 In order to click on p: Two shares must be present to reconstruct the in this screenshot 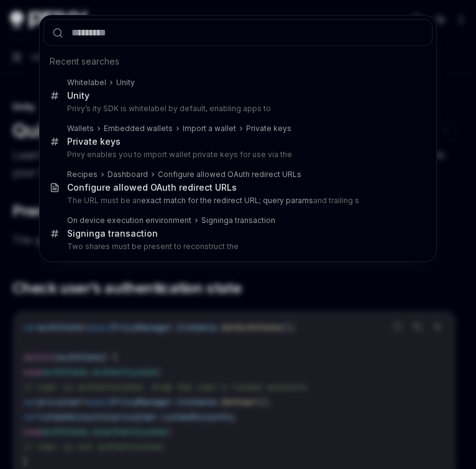, I will do `click(236, 247)`.